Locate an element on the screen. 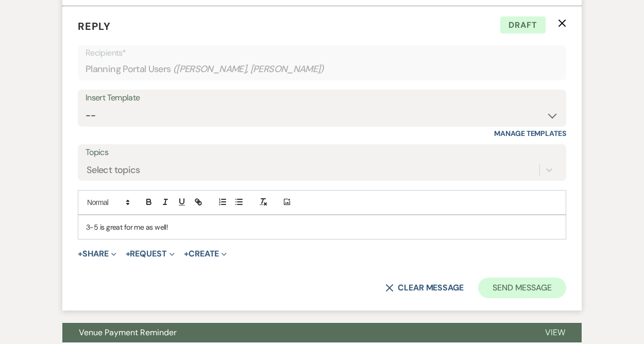 The image size is (644, 344). a: Manage Templates is located at coordinates (530, 134).